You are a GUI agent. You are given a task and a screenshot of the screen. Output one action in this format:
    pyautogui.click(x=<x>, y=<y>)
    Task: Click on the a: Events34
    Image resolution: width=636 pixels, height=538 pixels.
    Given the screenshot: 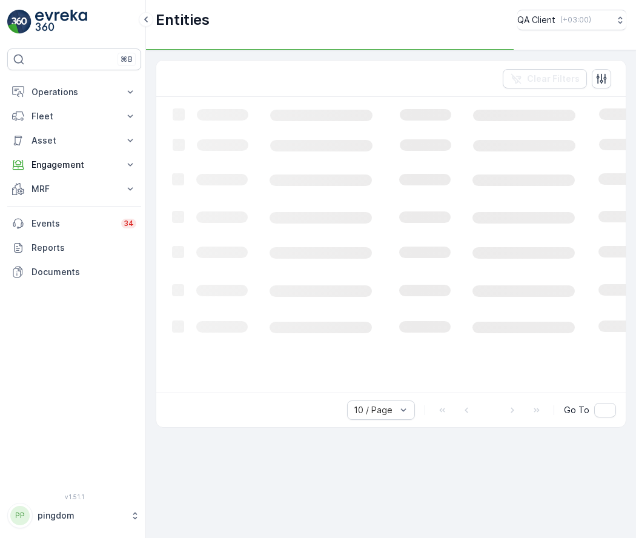 What is the action you would take?
    pyautogui.click(x=74, y=223)
    